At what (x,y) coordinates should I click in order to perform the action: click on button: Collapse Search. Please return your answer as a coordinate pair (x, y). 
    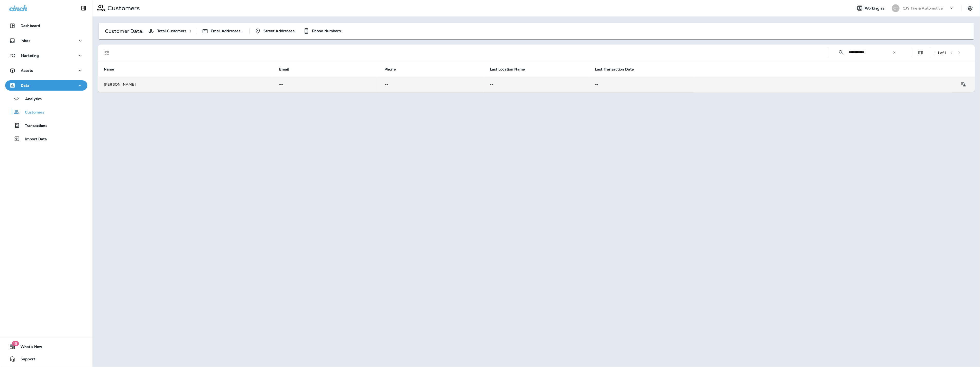
    Looking at the image, I should click on (841, 52).